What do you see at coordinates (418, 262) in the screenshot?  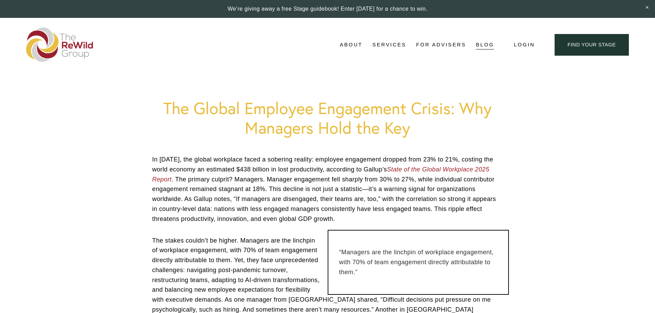 I see `blockquote: Managers are the linchpin of workplace engagement, with 70% of team engagement directly attributa...` at bounding box center [418, 262].